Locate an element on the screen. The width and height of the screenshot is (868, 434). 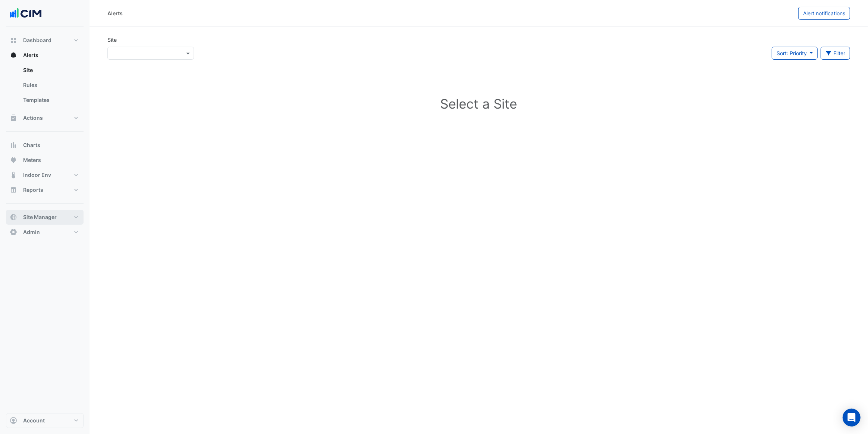
button: Reports is located at coordinates (45, 190).